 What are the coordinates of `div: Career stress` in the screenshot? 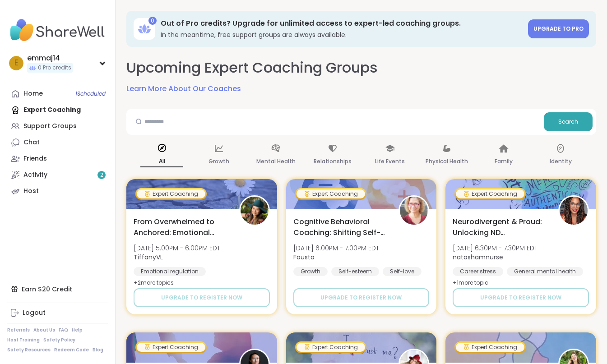 It's located at (478, 272).